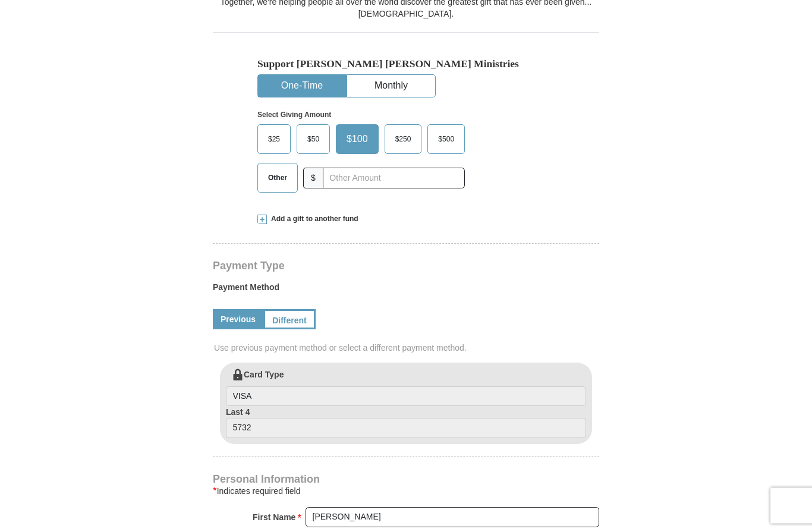 This screenshot has height=532, width=812. I want to click on label: Last 4, so click(406, 422).